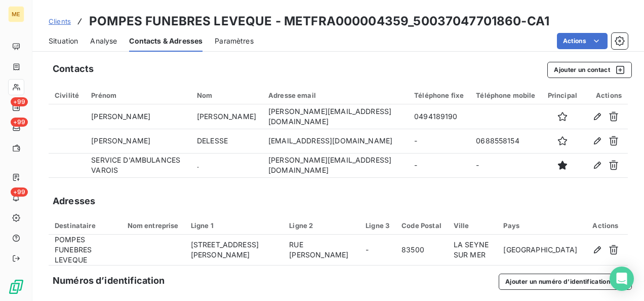 Image resolution: width=644 pixels, height=301 pixels. What do you see at coordinates (421, 225) in the screenshot?
I see `div: Code Postal` at bounding box center [421, 225].